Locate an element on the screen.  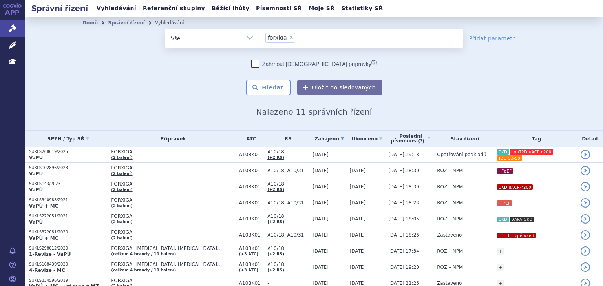
button: Hledat is located at coordinates (268, 88).